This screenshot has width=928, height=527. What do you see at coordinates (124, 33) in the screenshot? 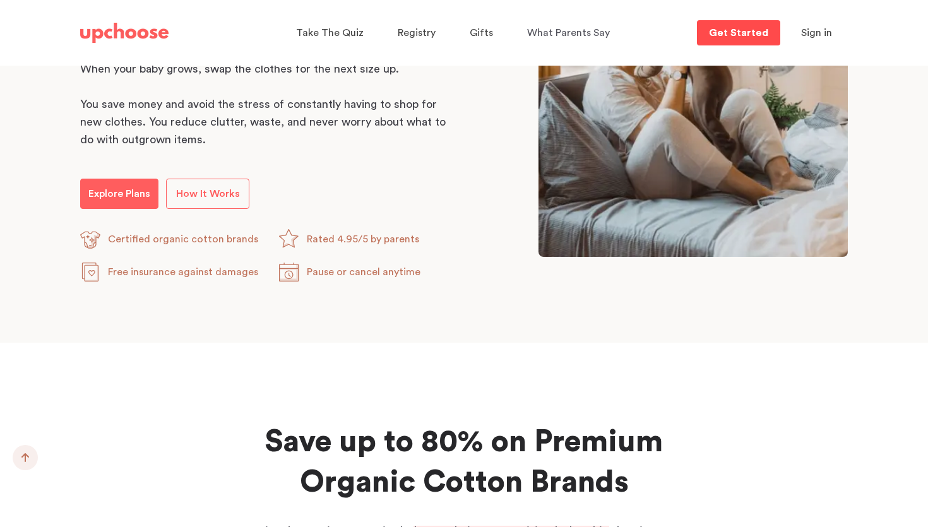
I see `a: UpChoose` at bounding box center [124, 33].